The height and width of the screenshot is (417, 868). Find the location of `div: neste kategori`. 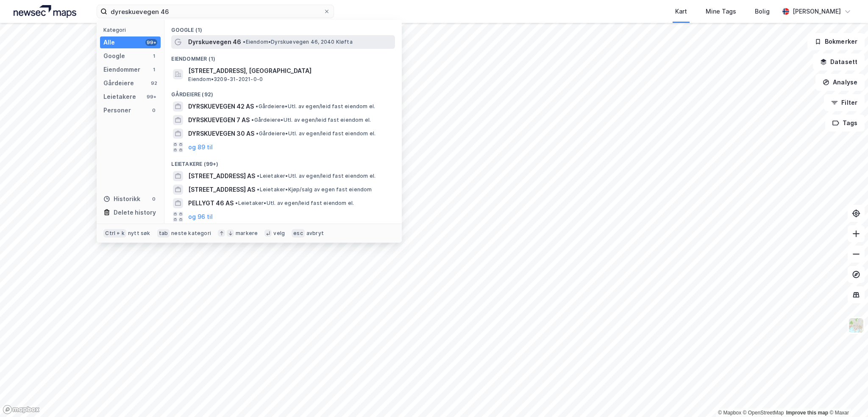

div: neste kategori is located at coordinates (191, 234).